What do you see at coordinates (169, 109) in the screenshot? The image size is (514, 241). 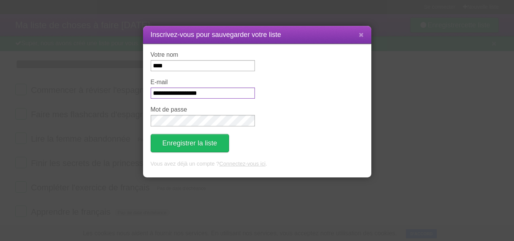 I see `font: Mot de passe` at bounding box center [169, 109].